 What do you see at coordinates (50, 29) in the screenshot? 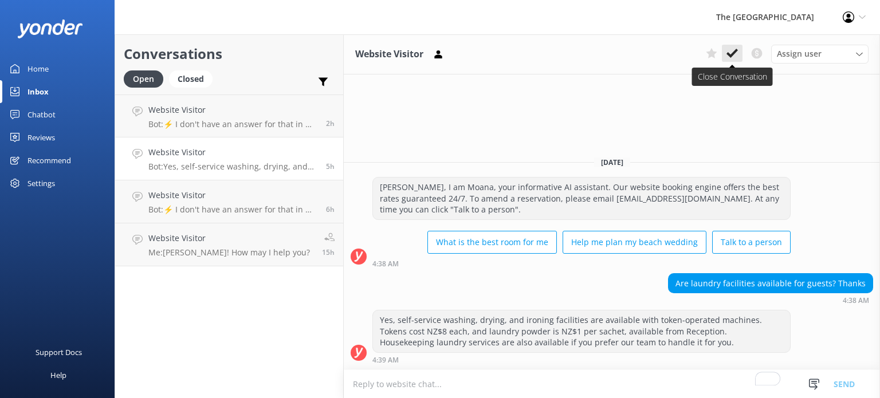
I see `img: yonder-white-logo.png` at bounding box center [50, 29].